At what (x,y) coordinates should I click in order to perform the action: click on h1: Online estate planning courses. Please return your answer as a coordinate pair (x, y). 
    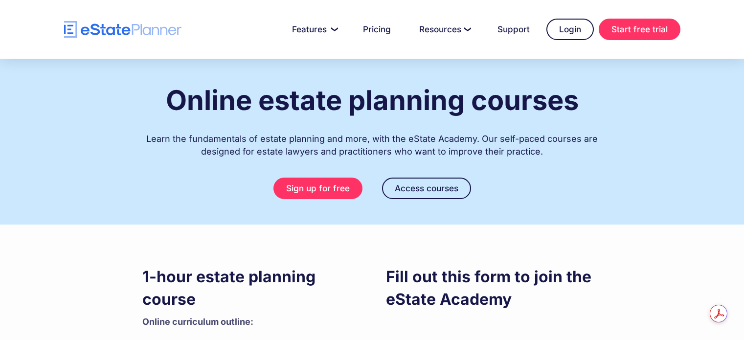
    Looking at the image, I should click on (372, 100).